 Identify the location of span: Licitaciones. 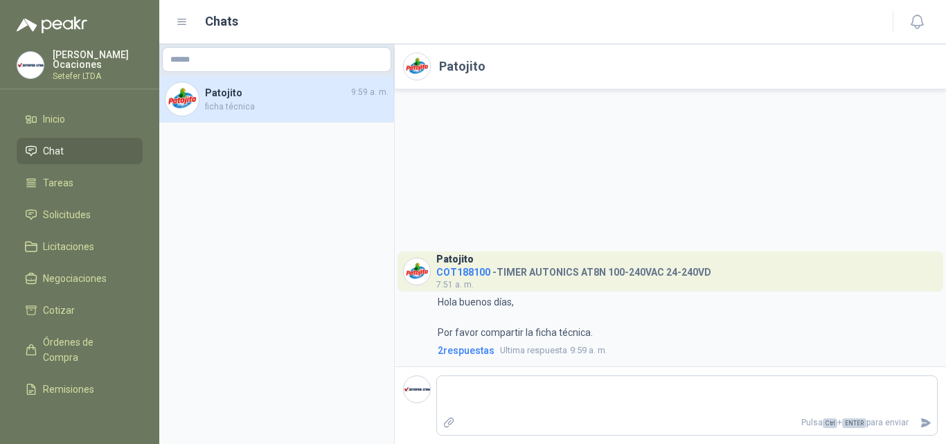
(69, 247).